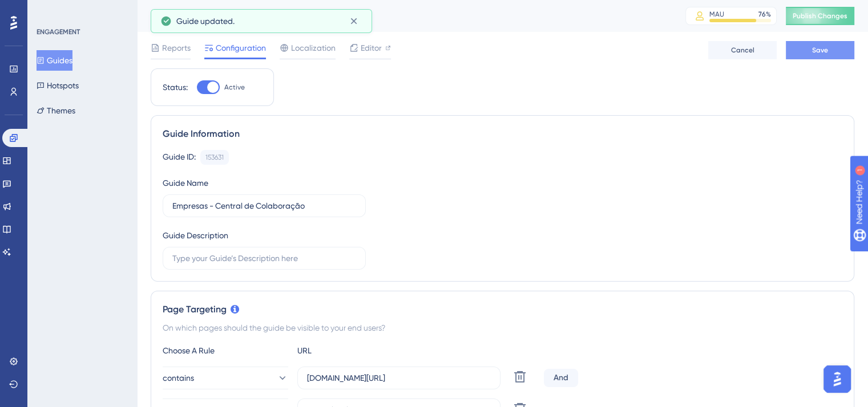 The height and width of the screenshot is (407, 868). I want to click on button: Themes, so click(56, 110).